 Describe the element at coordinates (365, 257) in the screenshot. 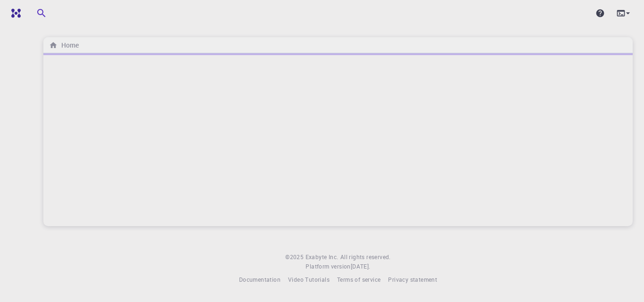

I see `span: All rights reserved.` at that location.